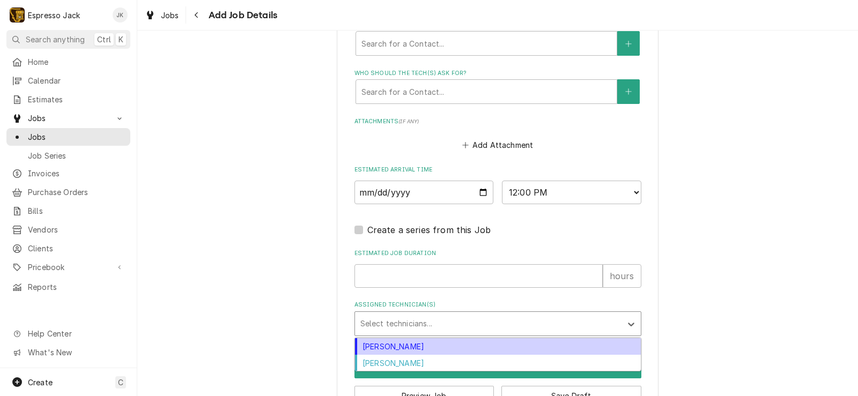 This screenshot has height=396, width=858. Describe the element at coordinates (498, 122) in the screenshot. I see `label: Attachments` at that location.